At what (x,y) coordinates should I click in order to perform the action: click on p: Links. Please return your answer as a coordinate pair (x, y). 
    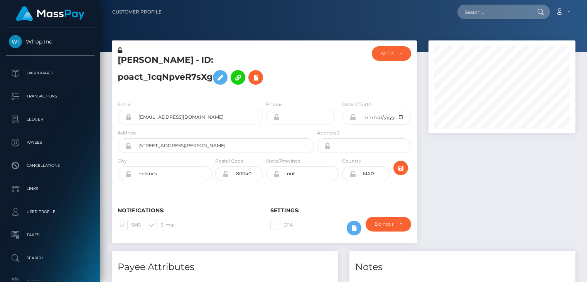
    Looking at the image, I should click on (50, 189).